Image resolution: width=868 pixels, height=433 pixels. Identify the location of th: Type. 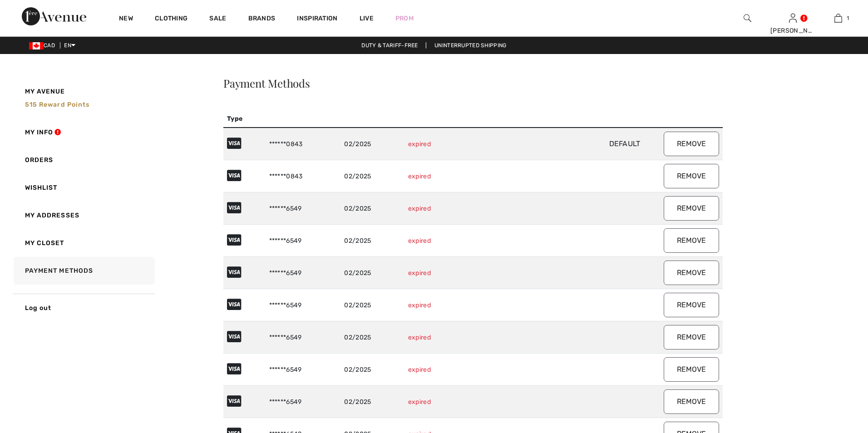
(244, 119).